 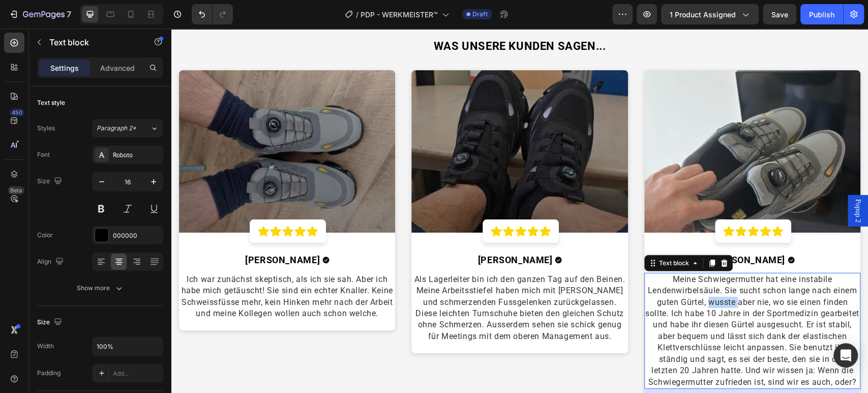 I want to click on div: Add..., so click(x=137, y=374).